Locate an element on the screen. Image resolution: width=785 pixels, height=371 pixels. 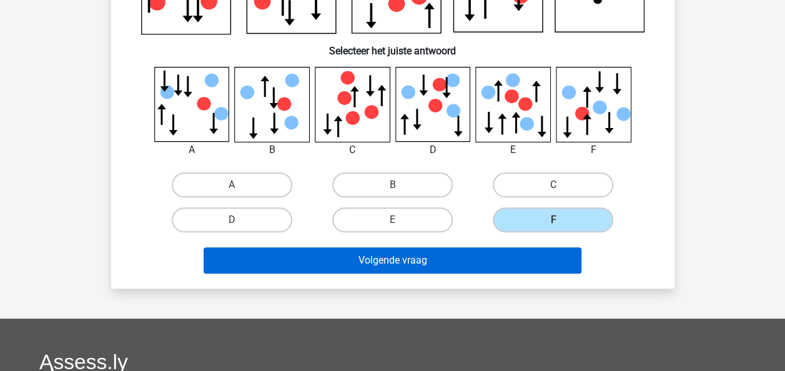
label: E is located at coordinates (392, 220).